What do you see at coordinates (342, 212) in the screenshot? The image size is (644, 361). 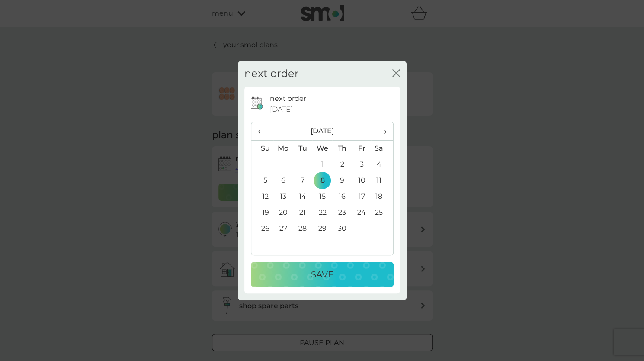 I see `td: 23` at bounding box center [342, 212].